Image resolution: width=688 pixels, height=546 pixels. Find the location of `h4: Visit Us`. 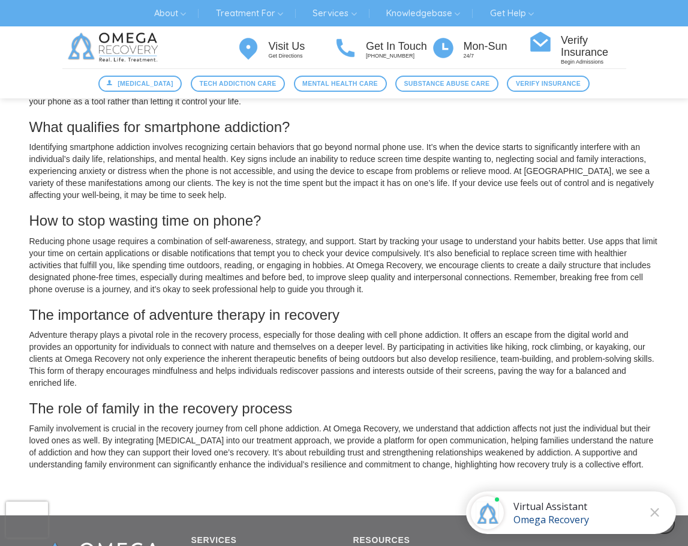

h4: Visit Us is located at coordinates (301, 47).